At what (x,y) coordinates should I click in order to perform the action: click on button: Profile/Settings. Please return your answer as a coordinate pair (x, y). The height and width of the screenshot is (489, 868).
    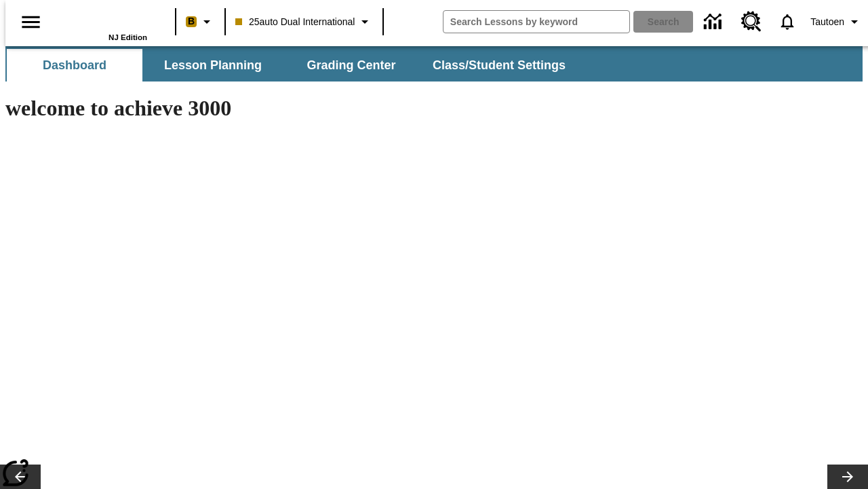
    Looking at the image, I should click on (836, 22).